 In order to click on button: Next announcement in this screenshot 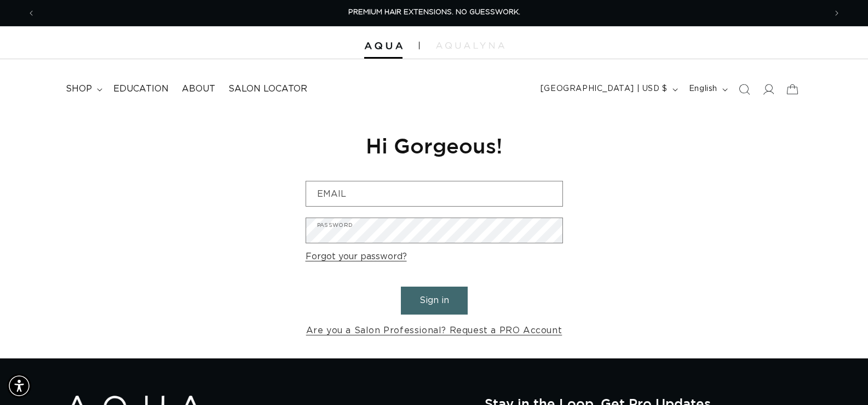, I will do `click(837, 13)`.